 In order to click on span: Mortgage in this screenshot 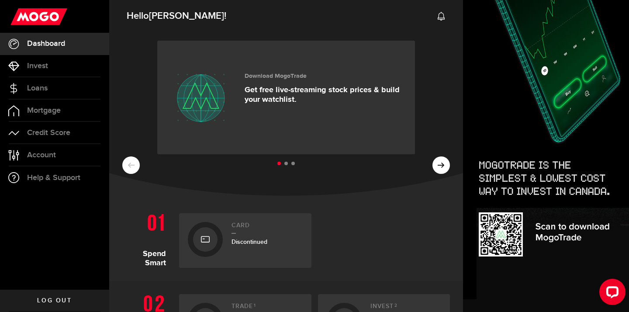, I will do `click(44, 110)`.